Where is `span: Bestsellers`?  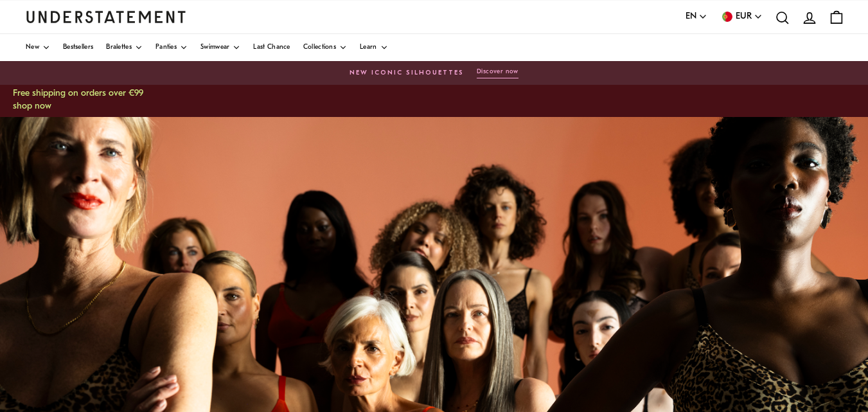 span: Bestsellers is located at coordinates (78, 47).